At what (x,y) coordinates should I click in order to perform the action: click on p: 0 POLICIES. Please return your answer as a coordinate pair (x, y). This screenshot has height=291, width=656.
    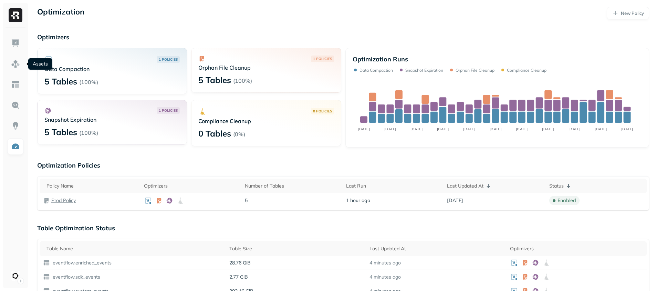
    Looking at the image, I should click on (322, 111).